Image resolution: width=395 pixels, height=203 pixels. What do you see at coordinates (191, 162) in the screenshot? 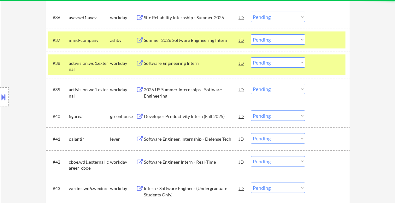
I see `div: Software Engineer Intern - Real-Time` at bounding box center [191, 162].